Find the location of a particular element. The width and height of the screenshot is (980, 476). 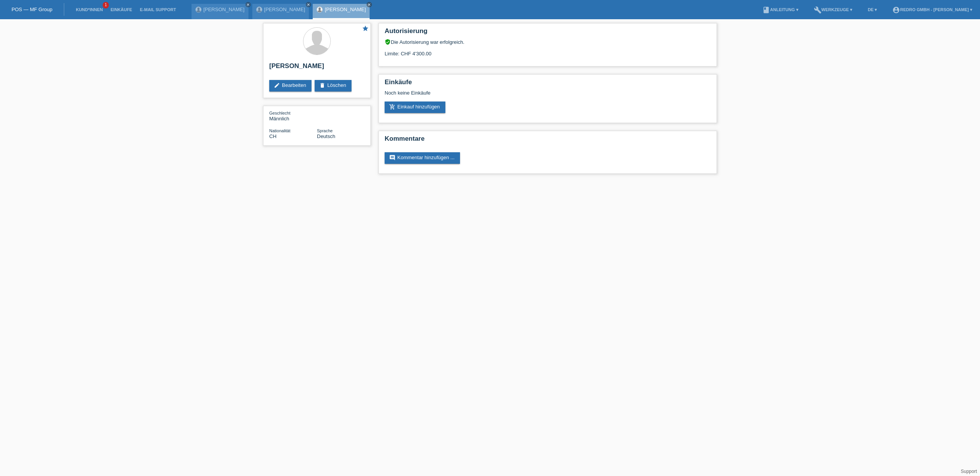

i: add_shopping_cart is located at coordinates (393, 107).